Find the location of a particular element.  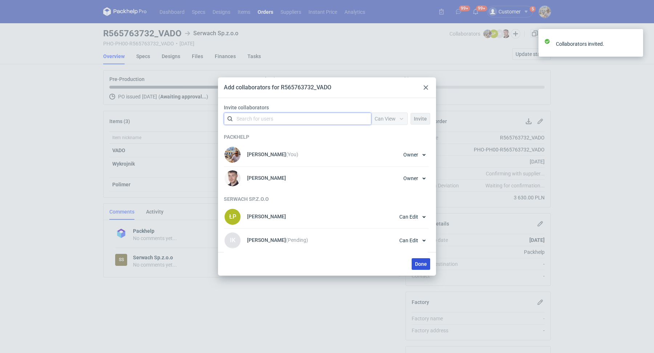

div: Łukasz Postawa is located at coordinates (232, 217).